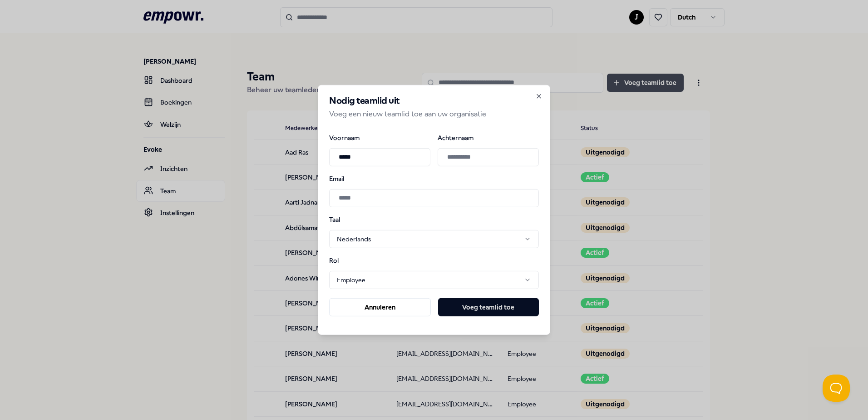  I want to click on label: Email, so click(434, 178).